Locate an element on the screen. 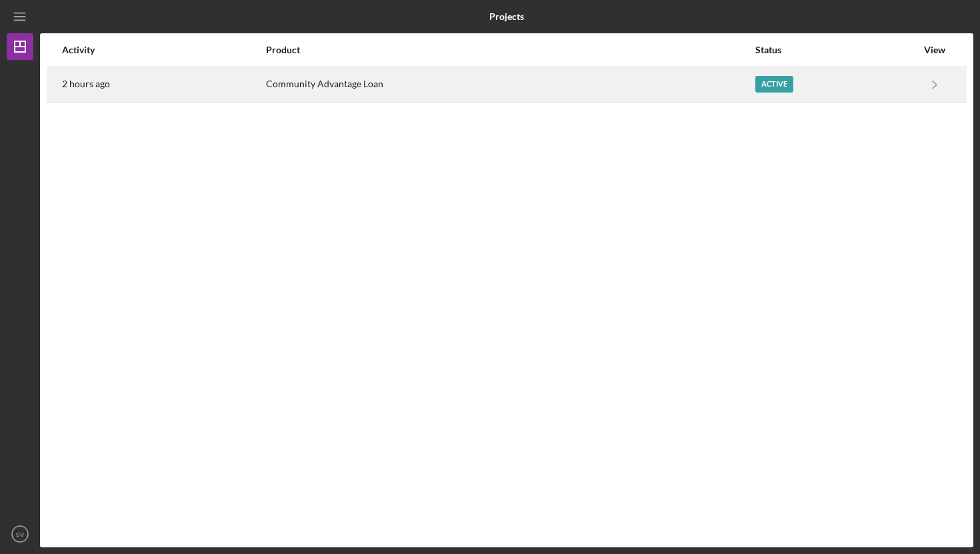 The height and width of the screenshot is (554, 980). time: 2025-10-01 15:06 is located at coordinates (86, 84).